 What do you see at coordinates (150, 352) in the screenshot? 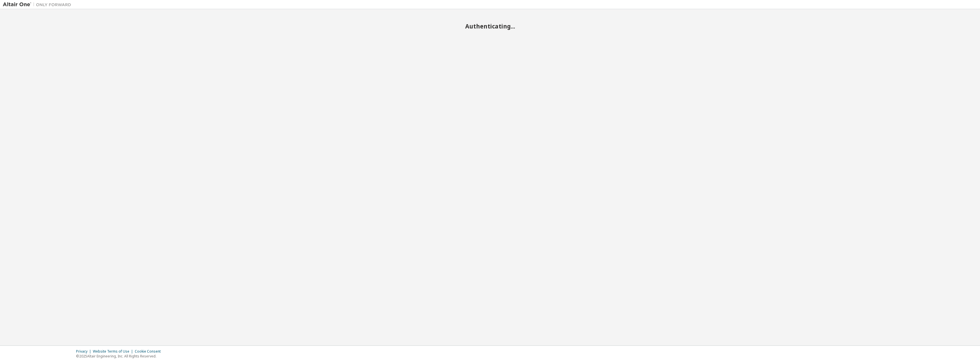
I see `div: Cookie Consent` at bounding box center [150, 352].